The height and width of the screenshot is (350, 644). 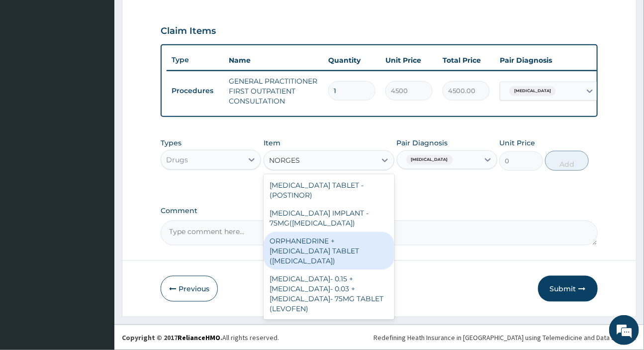 I want to click on th: Type, so click(x=195, y=60).